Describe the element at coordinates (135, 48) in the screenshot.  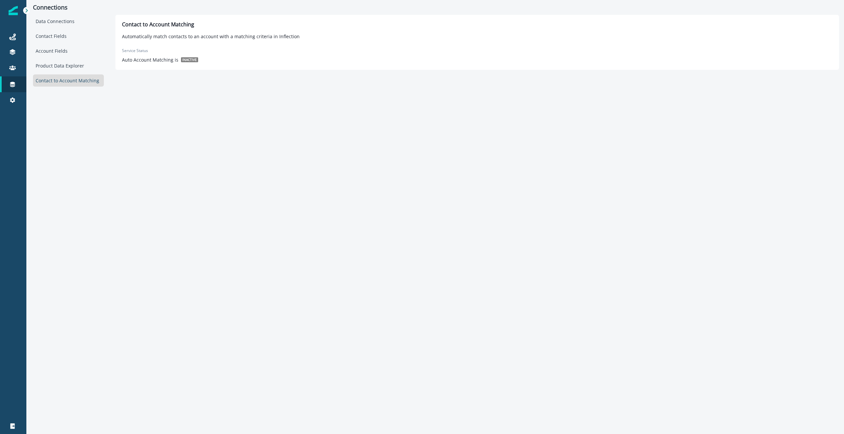
I see `p: Service Status` at that location.